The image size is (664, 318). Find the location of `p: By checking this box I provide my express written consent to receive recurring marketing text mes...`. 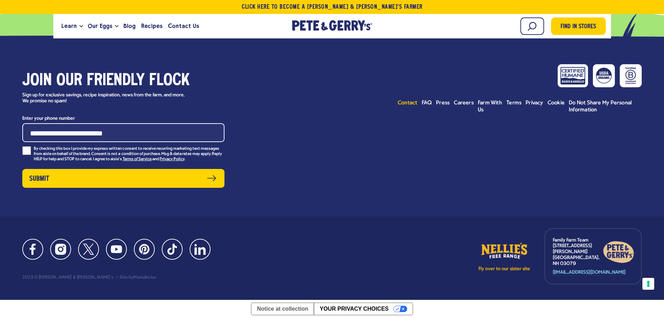

p: By checking this box I provide my express written consent to receive recurring marketing text mes... is located at coordinates (129, 154).